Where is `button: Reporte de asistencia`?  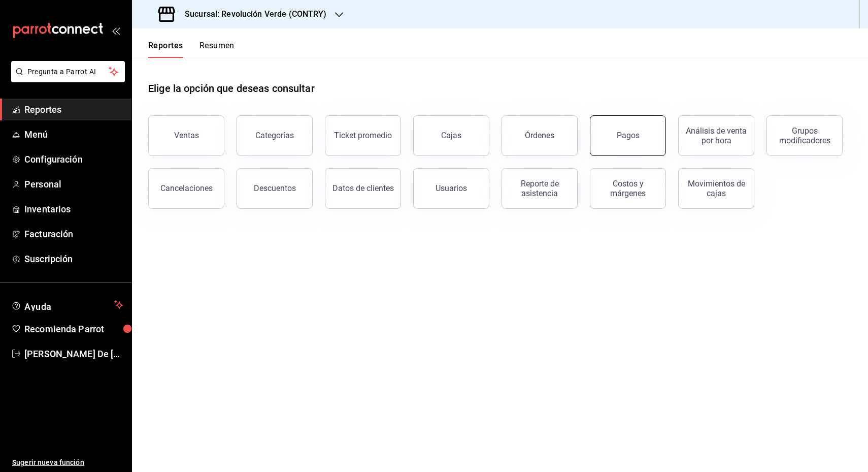
button: Reporte de asistencia is located at coordinates (539, 188).